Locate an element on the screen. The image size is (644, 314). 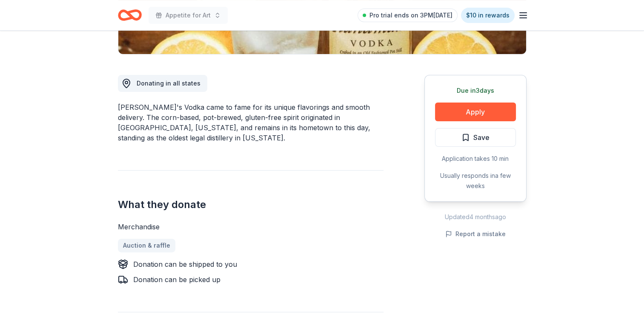
button: Report a mistake is located at coordinates (476, 234).